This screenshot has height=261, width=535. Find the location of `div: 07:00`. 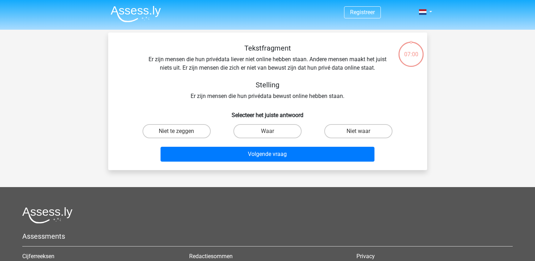

div: 07:00 is located at coordinates (411, 50).